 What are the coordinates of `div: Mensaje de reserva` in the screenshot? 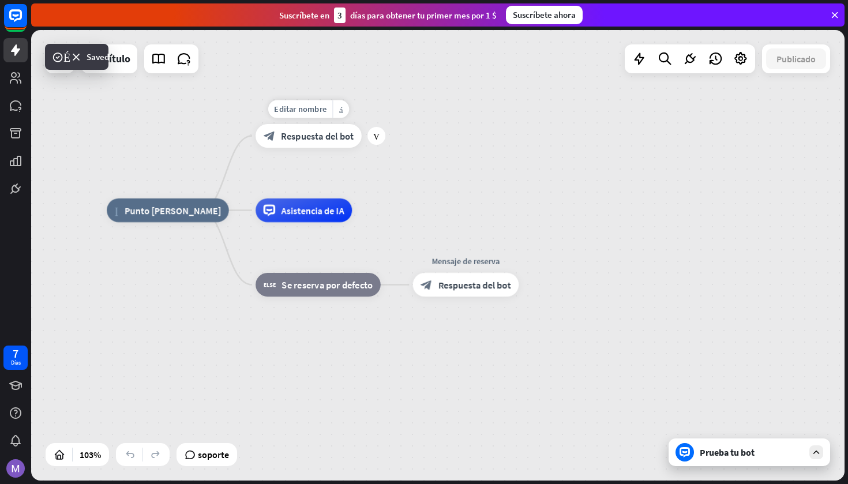 It's located at (466, 261).